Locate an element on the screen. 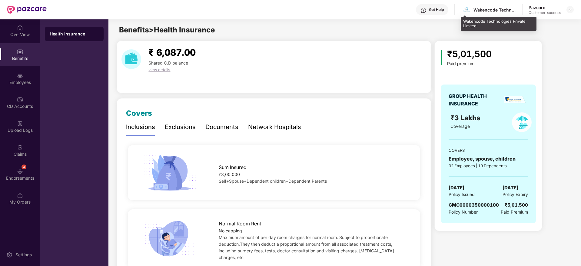 Image resolution: width=581 pixels, height=266 pixels. div: No capping is located at coordinates (313, 231).